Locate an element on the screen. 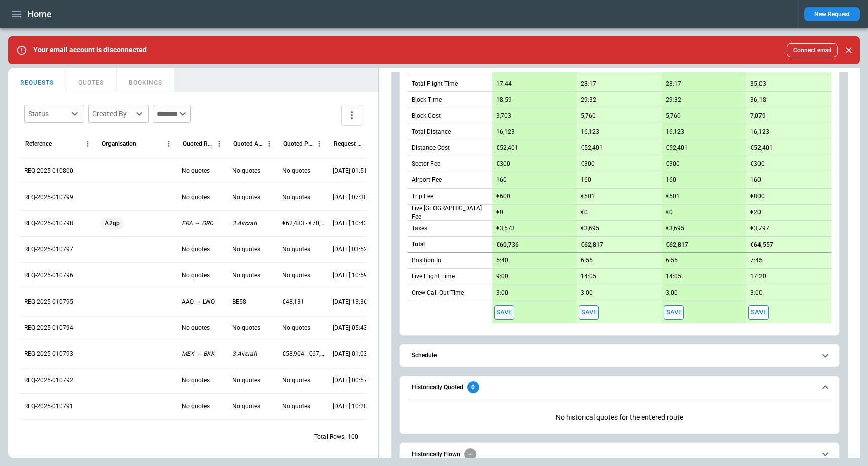  div: Reference is located at coordinates (38, 144).